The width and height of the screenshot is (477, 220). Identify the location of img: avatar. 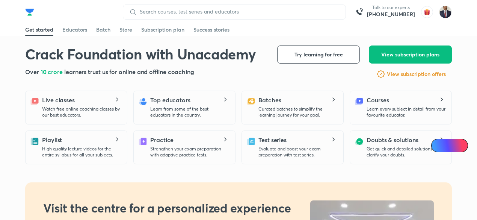
(427, 12).